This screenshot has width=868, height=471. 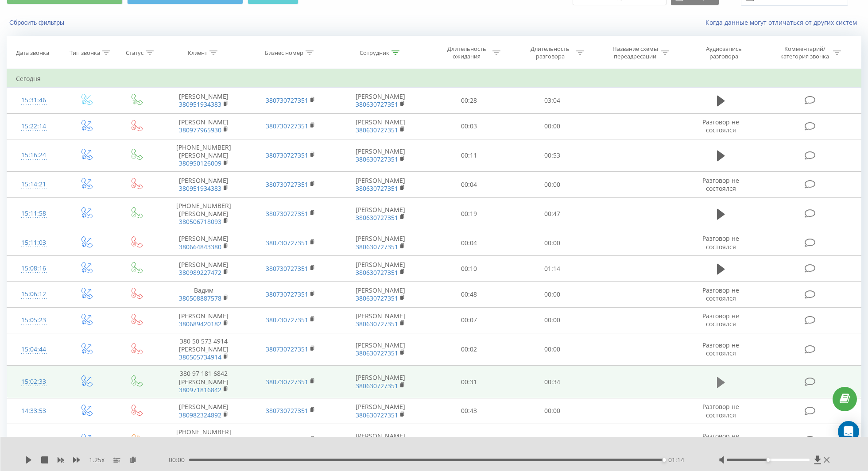 I want to click on td: 00:10, so click(x=469, y=269).